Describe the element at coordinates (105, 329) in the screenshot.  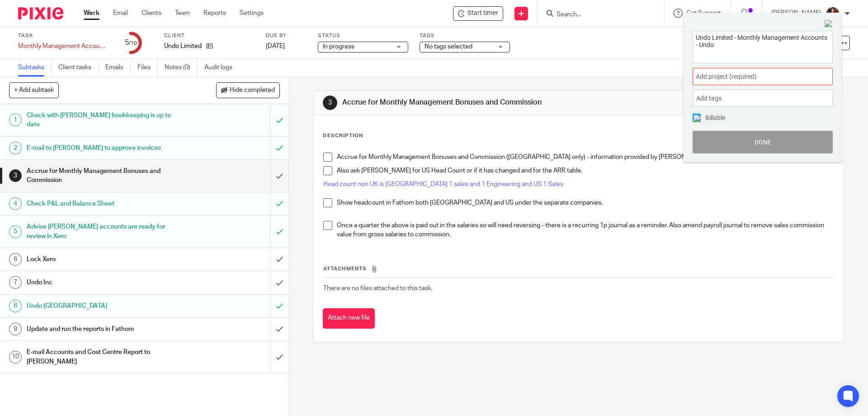
I see `h1: Update and run the reports in Fathom` at that location.